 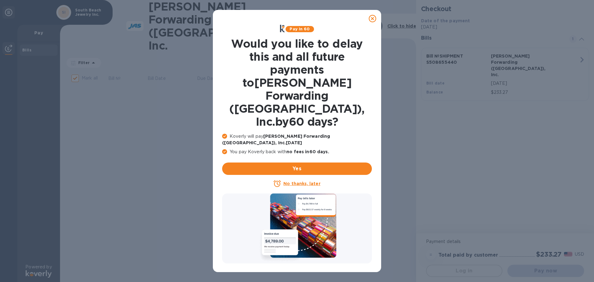 What do you see at coordinates (297, 169) in the screenshot?
I see `span: Yes` at bounding box center [297, 169].